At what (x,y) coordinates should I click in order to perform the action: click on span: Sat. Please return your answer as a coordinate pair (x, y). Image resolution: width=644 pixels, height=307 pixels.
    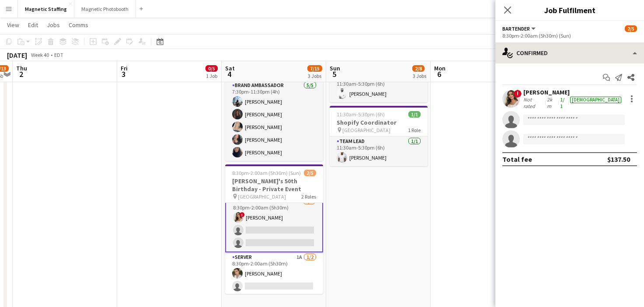
    Looking at the image, I should click on (230, 68).